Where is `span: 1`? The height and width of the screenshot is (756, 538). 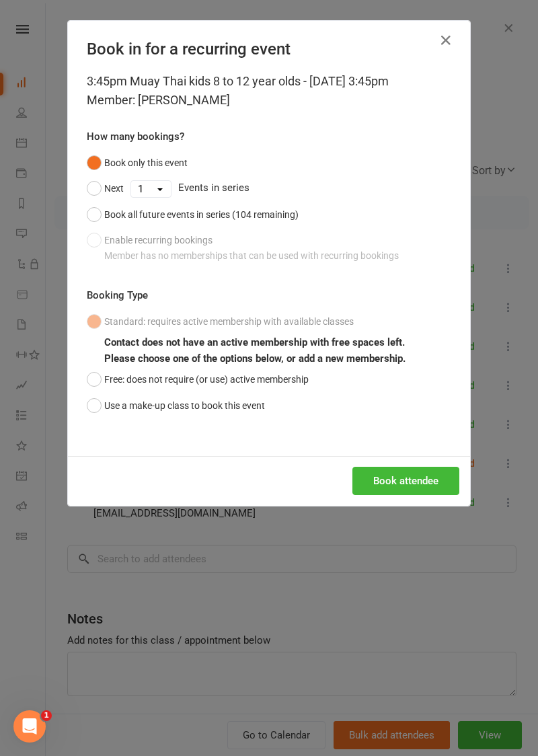
span: 1 is located at coordinates (47, 716).